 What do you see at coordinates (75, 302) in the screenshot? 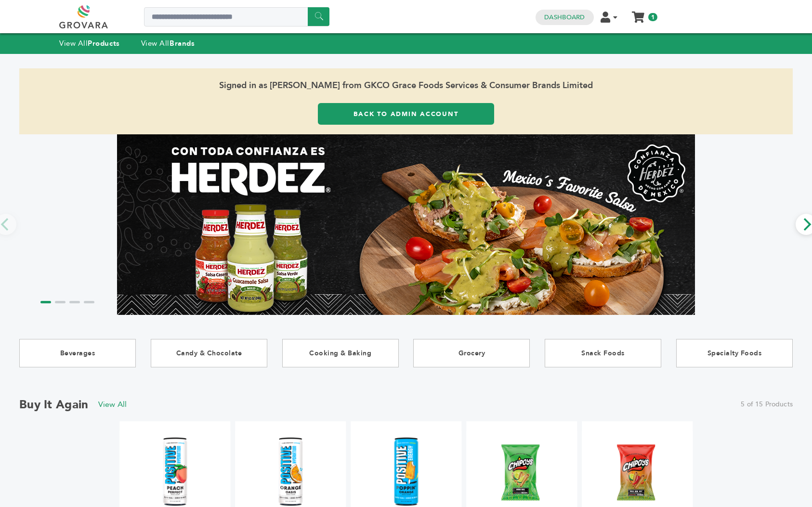
I see `li: Page dot 3` at bounding box center [75, 302].